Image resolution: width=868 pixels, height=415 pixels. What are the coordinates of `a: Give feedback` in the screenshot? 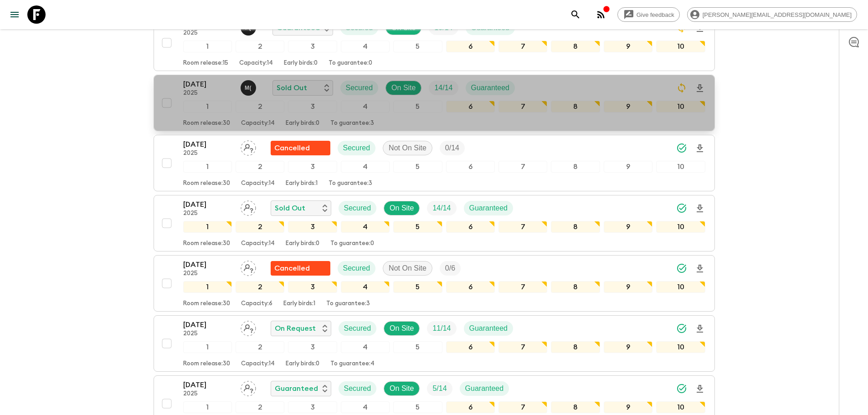 It's located at (649, 15).